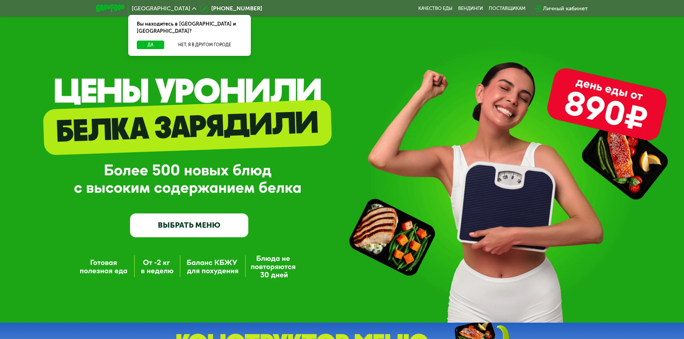  Describe the element at coordinates (150, 45) in the screenshot. I see `button: Да` at that location.